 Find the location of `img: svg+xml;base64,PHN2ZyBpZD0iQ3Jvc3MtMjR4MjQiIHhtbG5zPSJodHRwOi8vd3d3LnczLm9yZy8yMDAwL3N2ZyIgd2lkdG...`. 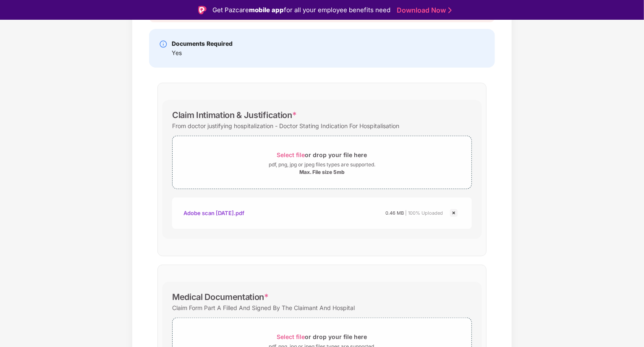

img: svg+xml;base64,PHN2ZyBpZD0iQ3Jvc3MtMjR4MjQiIHhtbG5zPSJodHRwOi8vd3d3LnczLm9yZy8yMDAwL3N2ZyIgd2lkdG... is located at coordinates (454, 213).